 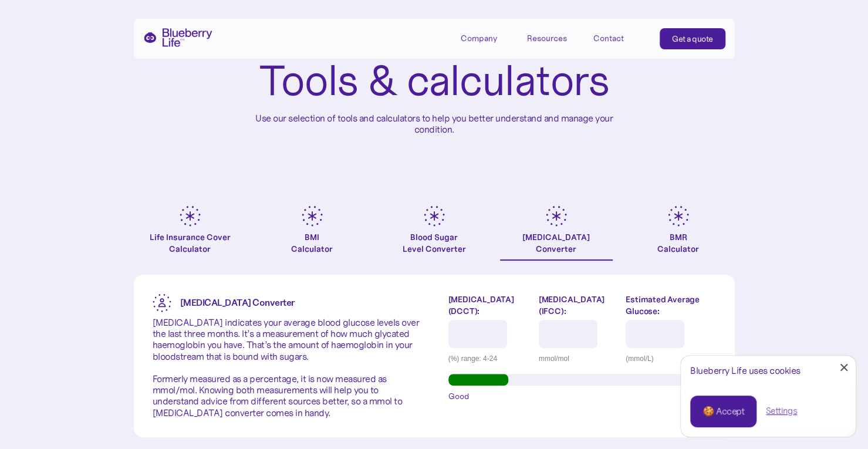 I want to click on div: (%) range: 4-24, so click(x=489, y=359).